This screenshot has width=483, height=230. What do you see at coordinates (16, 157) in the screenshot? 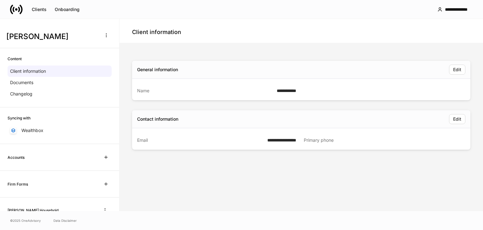
I see `h6: Accounts` at bounding box center [16, 157].